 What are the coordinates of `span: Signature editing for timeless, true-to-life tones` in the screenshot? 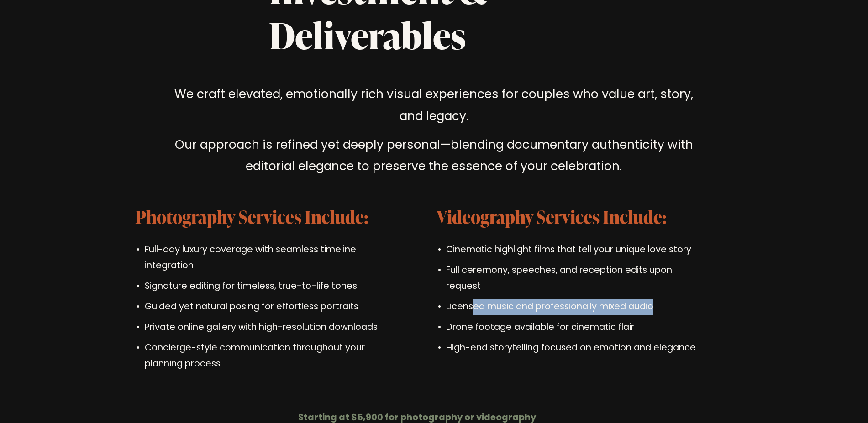 It's located at (251, 287).